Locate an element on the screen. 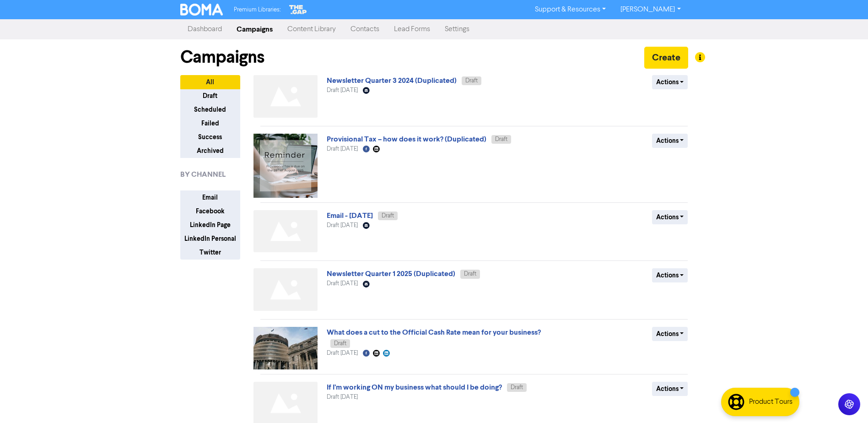  a: Contacts is located at coordinates (364, 29).